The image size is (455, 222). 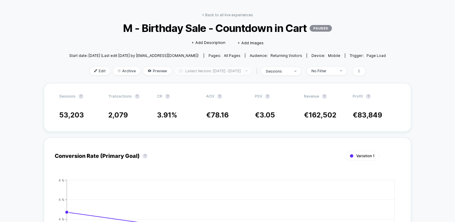 What do you see at coordinates (250, 43) in the screenshot?
I see `span: + Add Images` at bounding box center [250, 43].